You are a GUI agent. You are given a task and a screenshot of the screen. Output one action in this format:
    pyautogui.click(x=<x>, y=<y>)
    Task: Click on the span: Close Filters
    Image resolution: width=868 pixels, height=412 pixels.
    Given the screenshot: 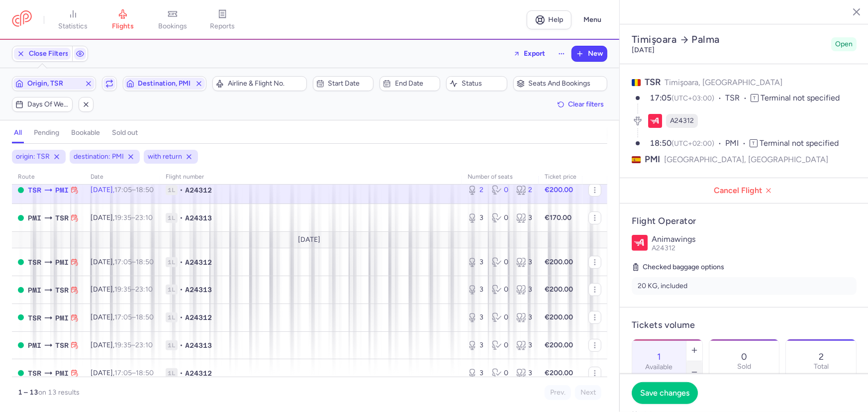 What is the action you would take?
    pyautogui.click(x=49, y=54)
    